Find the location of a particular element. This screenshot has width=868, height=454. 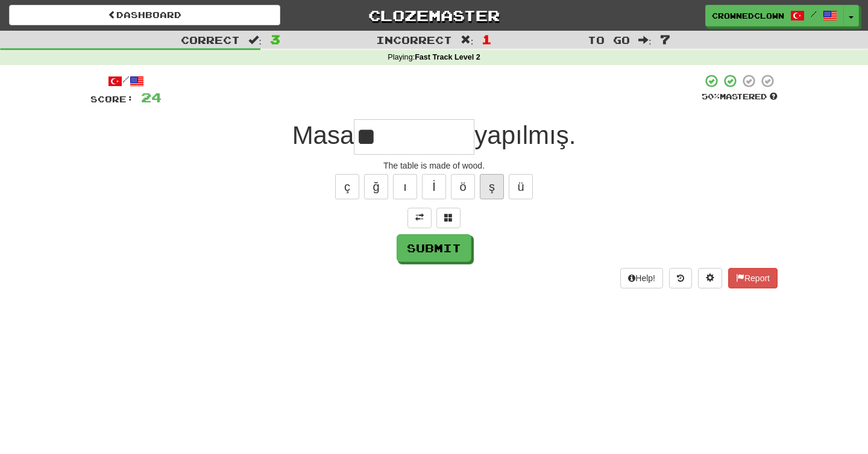

span: Masa is located at coordinates (323, 135).